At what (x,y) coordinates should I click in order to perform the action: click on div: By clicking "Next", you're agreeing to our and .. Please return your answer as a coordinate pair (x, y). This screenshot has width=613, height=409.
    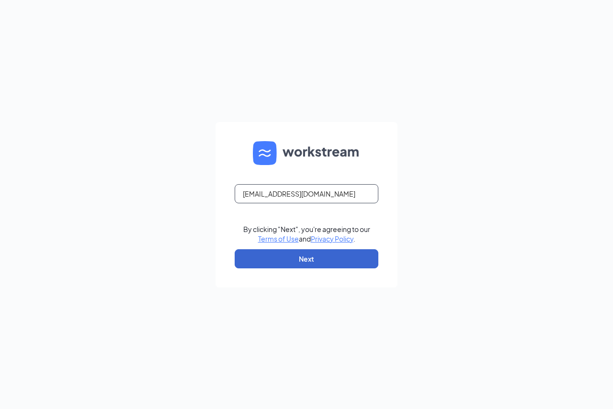
    Looking at the image, I should click on (306, 234).